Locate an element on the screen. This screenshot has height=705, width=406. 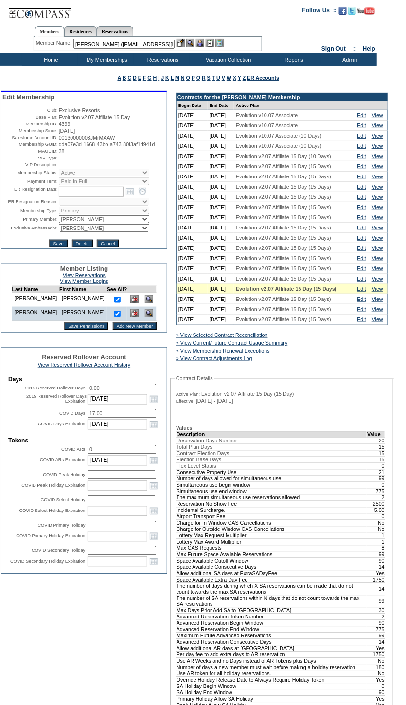
td: Days is located at coordinates (84, 380).